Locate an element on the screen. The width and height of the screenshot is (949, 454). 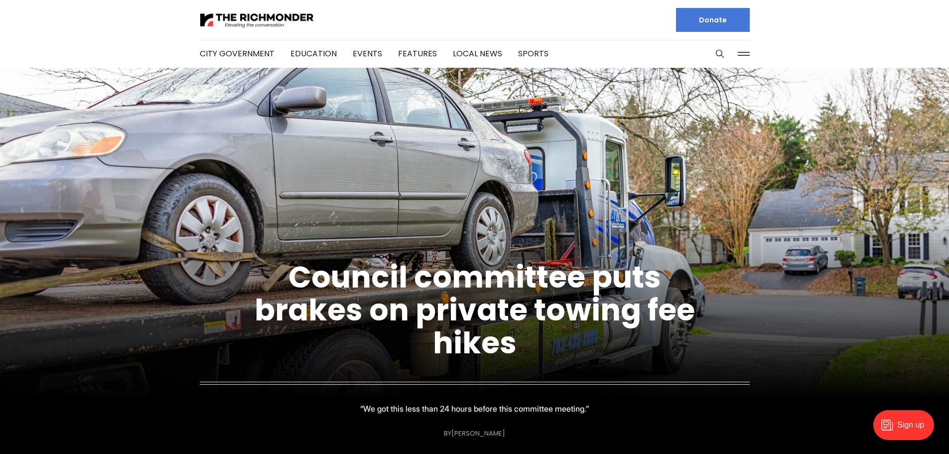
a: Education is located at coordinates (313, 53).